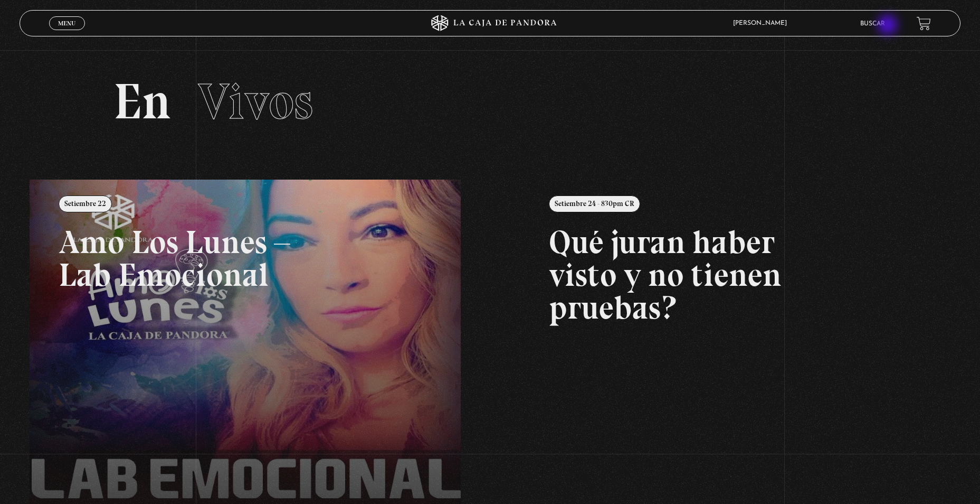  I want to click on span: Menu, so click(66, 23).